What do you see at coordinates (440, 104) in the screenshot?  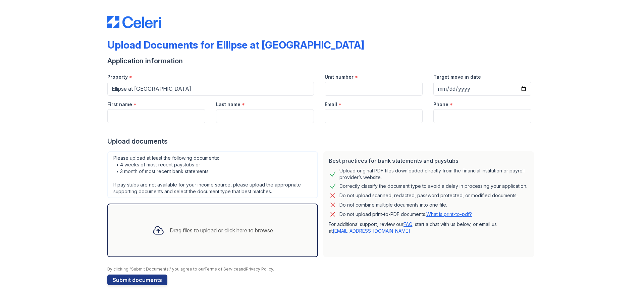 I see `label: Phone` at bounding box center [440, 104].